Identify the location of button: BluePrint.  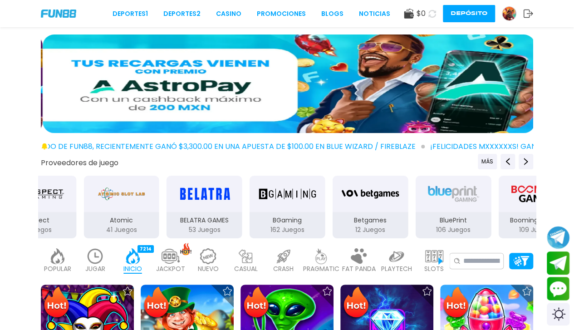
(454, 207).